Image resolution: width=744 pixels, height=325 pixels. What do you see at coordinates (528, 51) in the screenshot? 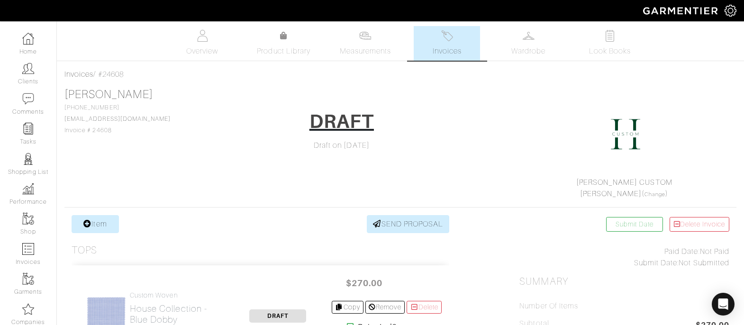
I see `span: Wardrobe` at bounding box center [528, 51].